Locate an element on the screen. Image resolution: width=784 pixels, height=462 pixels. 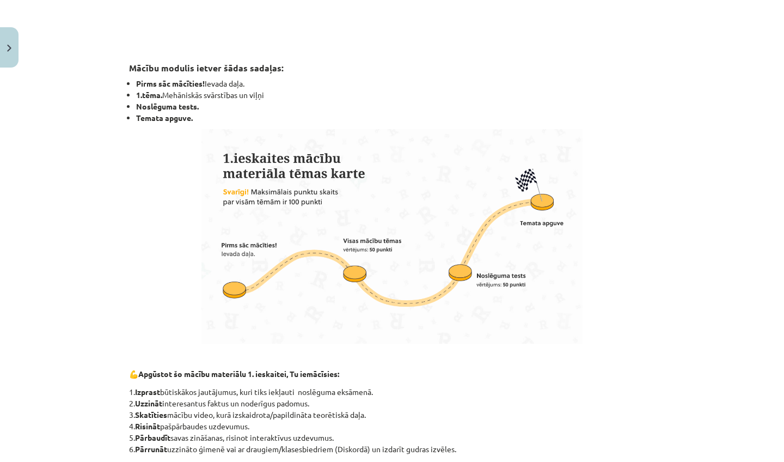
li: Ievada daļa. is located at coordinates (395, 83).